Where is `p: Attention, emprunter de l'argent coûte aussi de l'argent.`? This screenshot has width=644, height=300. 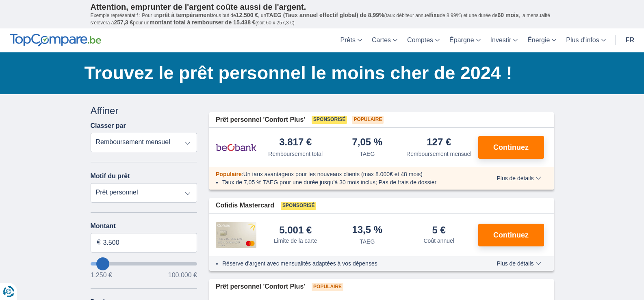 p: Attention, emprunter de l'argent coûte aussi de l'argent. is located at coordinates (322, 7).